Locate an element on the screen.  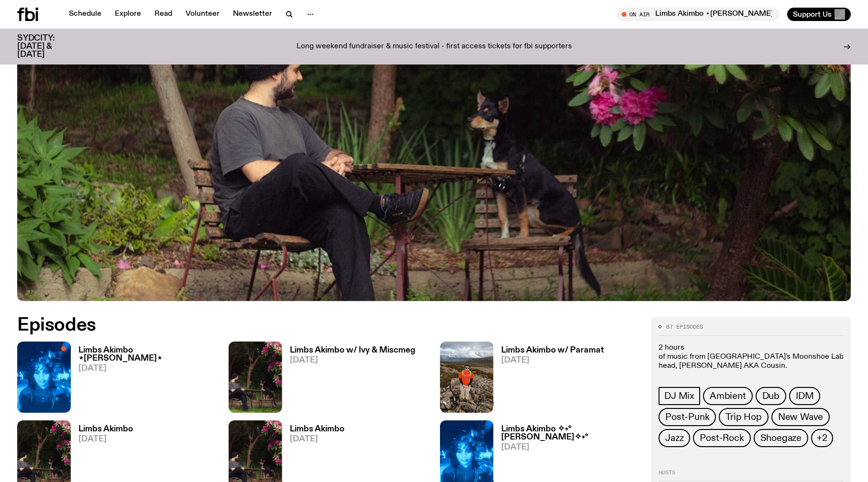
span: 87 episodes is located at coordinates (684, 327).